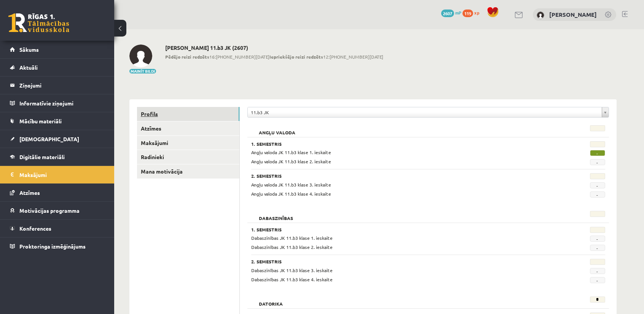 The height and width of the screenshot is (314, 644). Describe the element at coordinates (188, 114) in the screenshot. I see `a: Profils` at that location.